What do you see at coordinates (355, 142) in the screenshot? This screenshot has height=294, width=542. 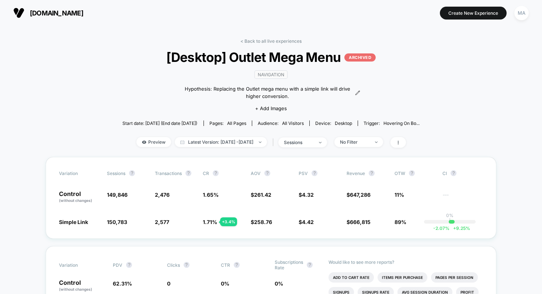 I see `div: No Filter` at bounding box center [355, 142].